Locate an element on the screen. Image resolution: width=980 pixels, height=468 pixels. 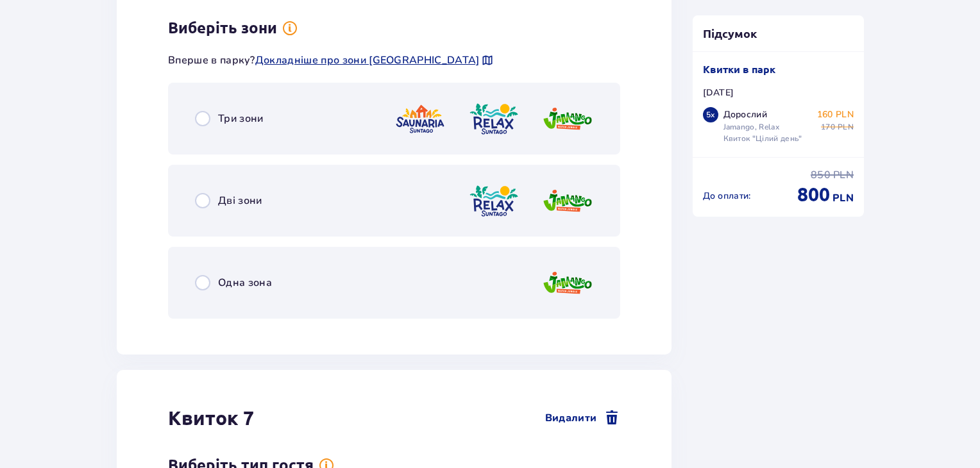
p: 850 is located at coordinates (820, 175).